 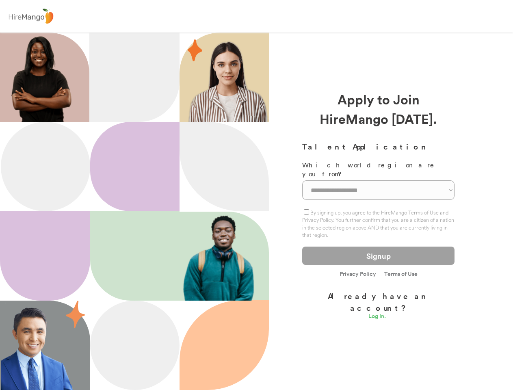 What do you see at coordinates (378, 255) in the screenshot?
I see `button: Signup` at bounding box center [378, 255].